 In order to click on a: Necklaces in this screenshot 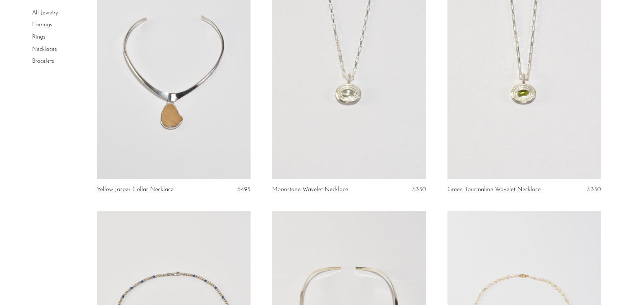, I will do `click(45, 50)`.